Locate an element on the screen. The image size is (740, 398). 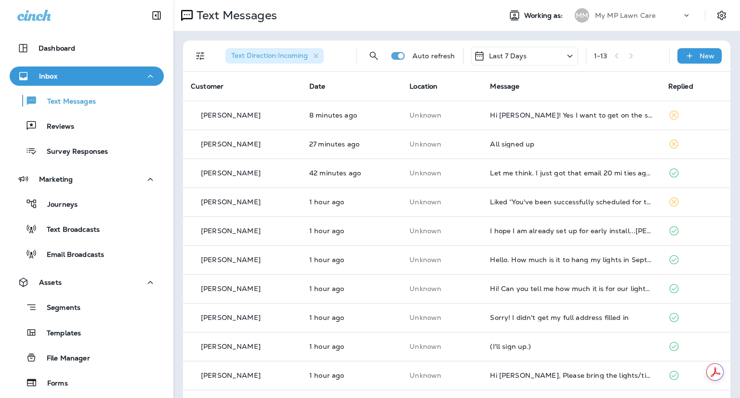
div: Hi Jason, Please bring the lights/timer plugs etc and leave them on the doorstep. Thank you, Robb... is located at coordinates (571, 375).